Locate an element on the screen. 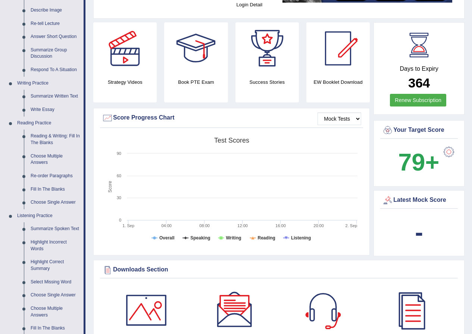  h4: Success Stories is located at coordinates (267, 82).